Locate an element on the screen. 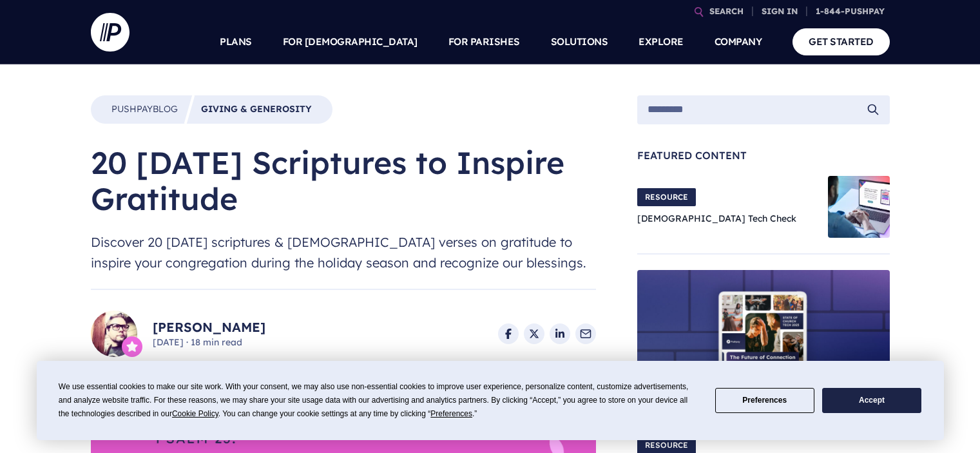  button: Accept is located at coordinates (872, 400).